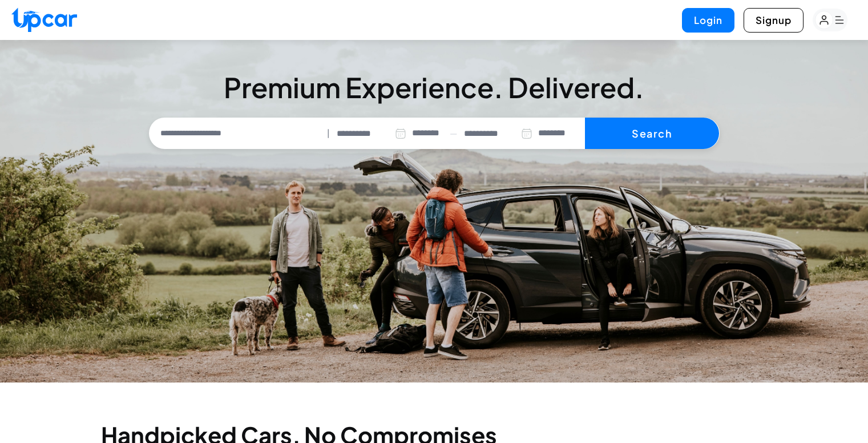  Describe the element at coordinates (652, 134) in the screenshot. I see `button: Search` at that location.